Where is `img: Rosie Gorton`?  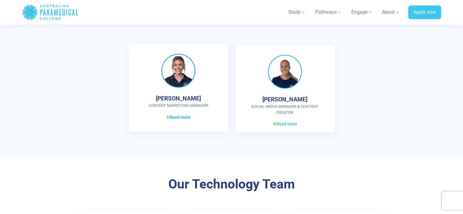
img: Rosie Gorton is located at coordinates (285, 72).